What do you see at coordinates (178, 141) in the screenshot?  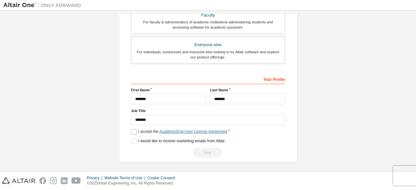 I see `label: I would like to receive marketing emails from Altair` at bounding box center [178, 141].